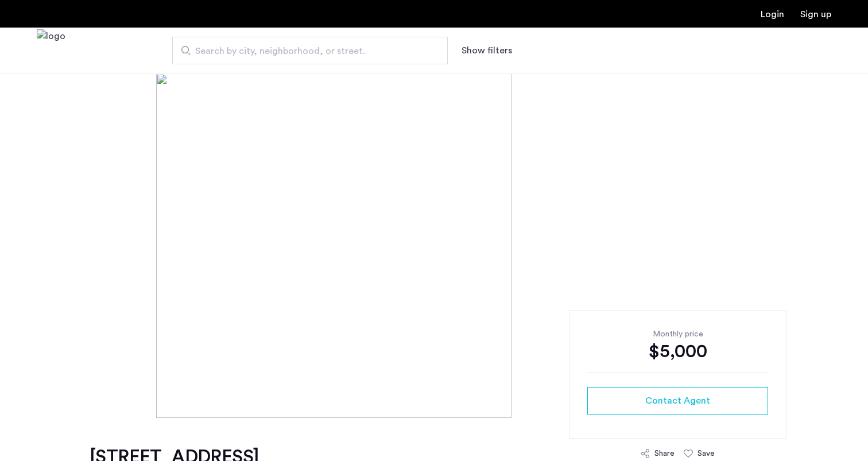  Describe the element at coordinates (51, 50) in the screenshot. I see `a: Cazamio Logo` at that location.